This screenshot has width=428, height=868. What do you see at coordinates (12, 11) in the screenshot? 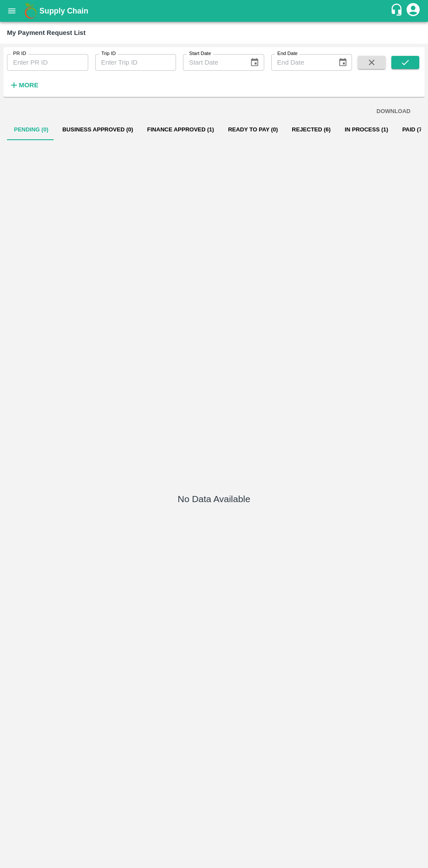
I see `button: open drawer` at bounding box center [12, 11].